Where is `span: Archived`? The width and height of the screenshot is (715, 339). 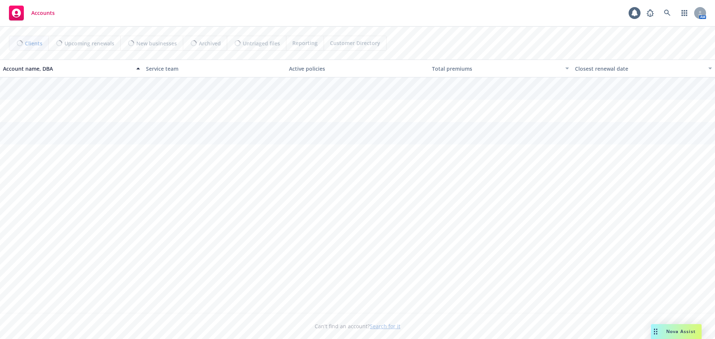 span: Archived is located at coordinates (210, 43).